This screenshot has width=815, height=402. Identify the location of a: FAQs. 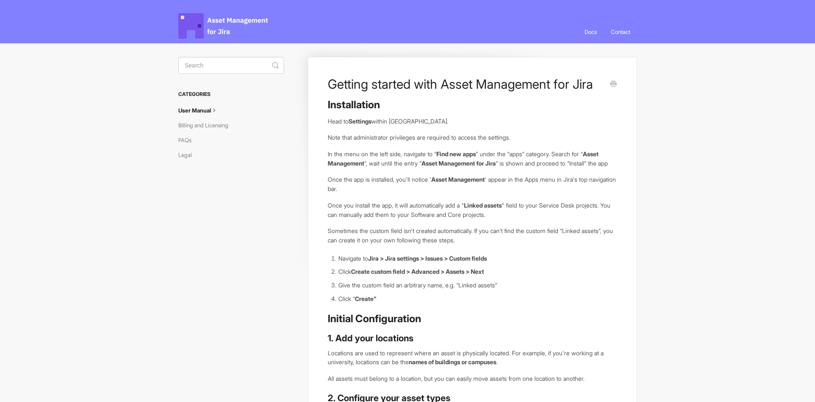
(188, 140).